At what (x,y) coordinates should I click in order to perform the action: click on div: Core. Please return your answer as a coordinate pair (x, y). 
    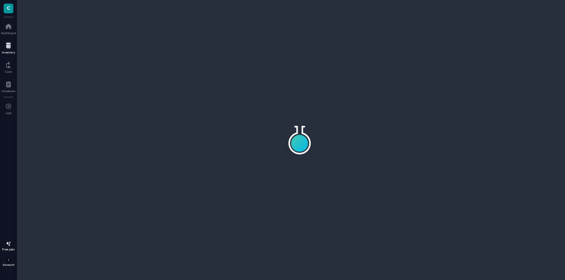
    Looking at the image, I should click on (8, 72).